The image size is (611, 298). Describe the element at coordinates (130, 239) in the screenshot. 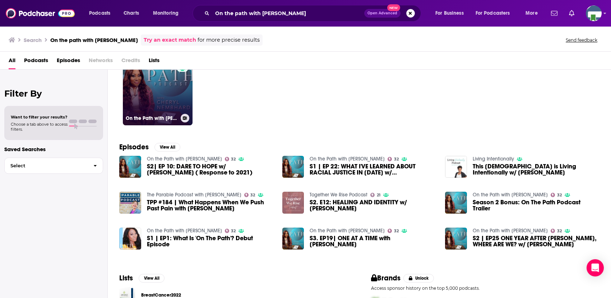

I see `img: S1 | EP1: What Is 'On The Path'? Debut Episode` at that location.